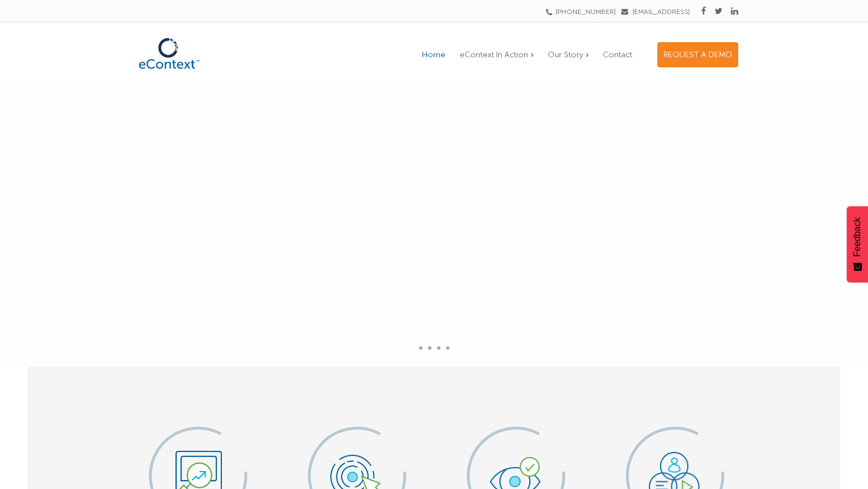 This screenshot has width=868, height=489. What do you see at coordinates (494, 54) in the screenshot?
I see `span: eContext In Action` at bounding box center [494, 54].